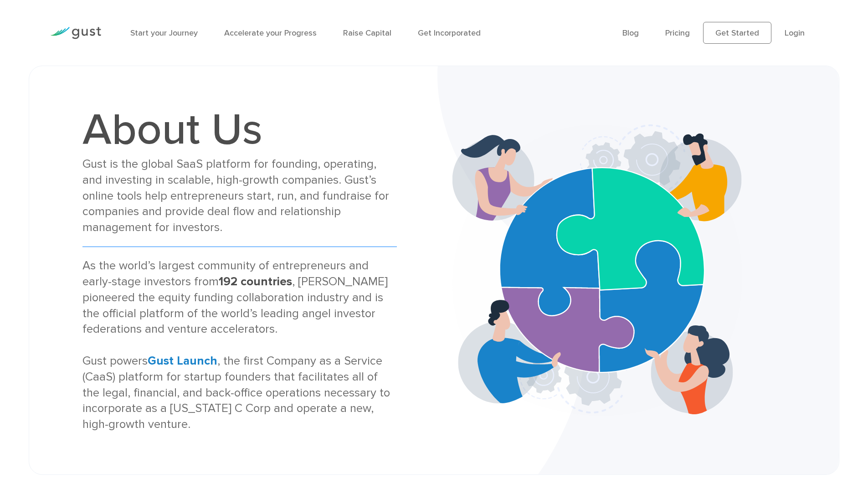 Image resolution: width=868 pixels, height=489 pixels. Describe the element at coordinates (270, 33) in the screenshot. I see `a: Accelerate your Progress` at that location.